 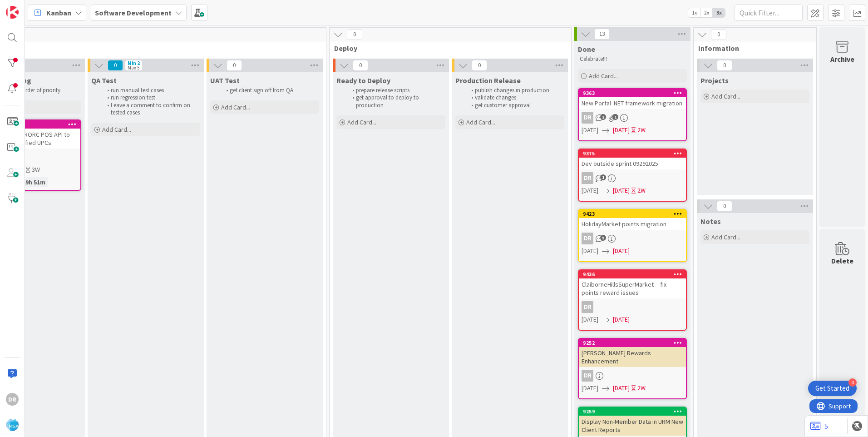 What do you see at coordinates (853, 382) in the screenshot?
I see `div: 4` at bounding box center [853, 382].